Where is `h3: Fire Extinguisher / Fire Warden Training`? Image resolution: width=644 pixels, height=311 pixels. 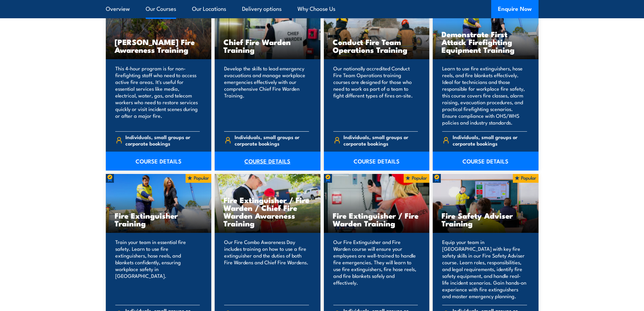
h3: Fire Extinguisher / Fire Warden Training is located at coordinates (377, 219).